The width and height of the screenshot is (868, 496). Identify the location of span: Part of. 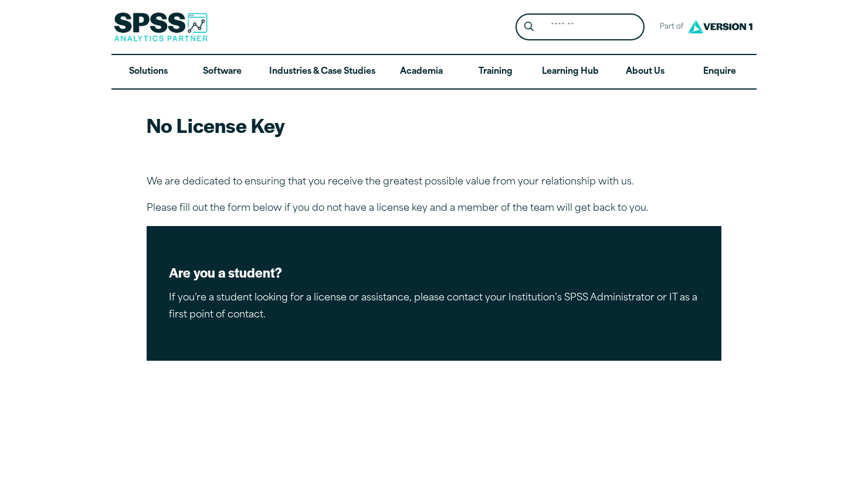
(669, 27).